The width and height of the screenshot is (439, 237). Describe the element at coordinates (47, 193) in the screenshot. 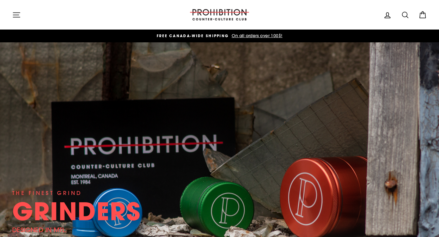

I see `div: THE FINEST GRIND` at that location.